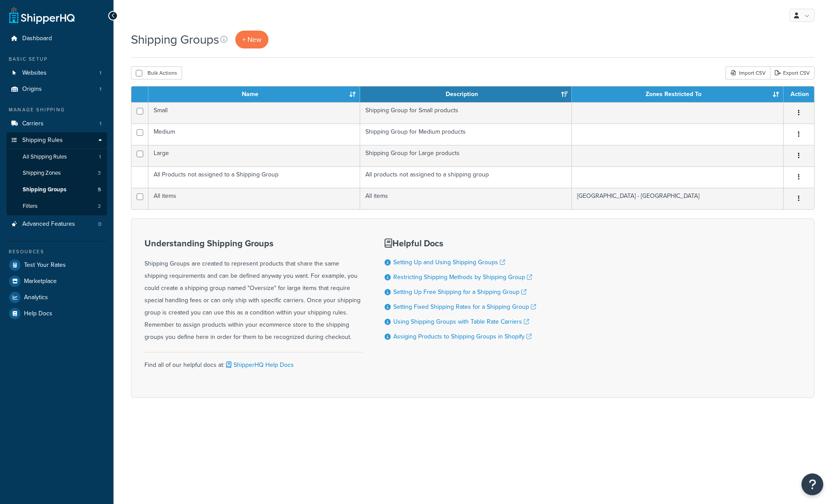 Image resolution: width=832 pixels, height=504 pixels. I want to click on span: 5, so click(99, 190).